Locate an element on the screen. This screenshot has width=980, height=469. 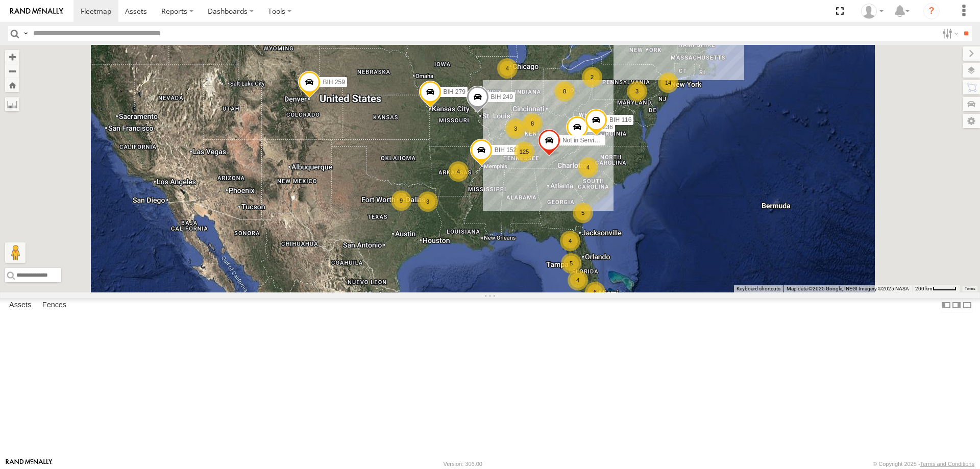
span: BIH 236 is located at coordinates (601, 127).